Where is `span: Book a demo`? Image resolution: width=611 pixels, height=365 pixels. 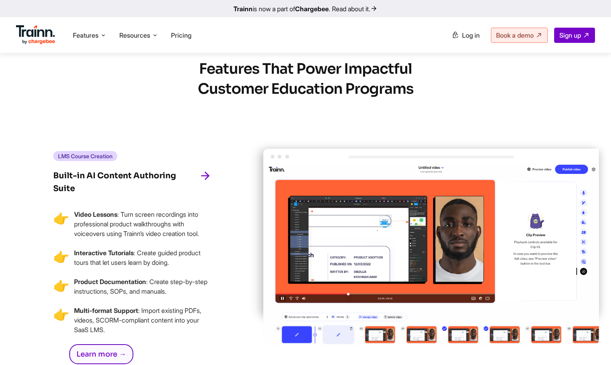
span: Book a demo is located at coordinates (515, 35).